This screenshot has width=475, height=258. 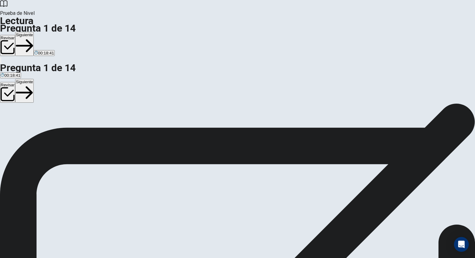 I want to click on div: Open Intercom Messenger, so click(x=461, y=244).